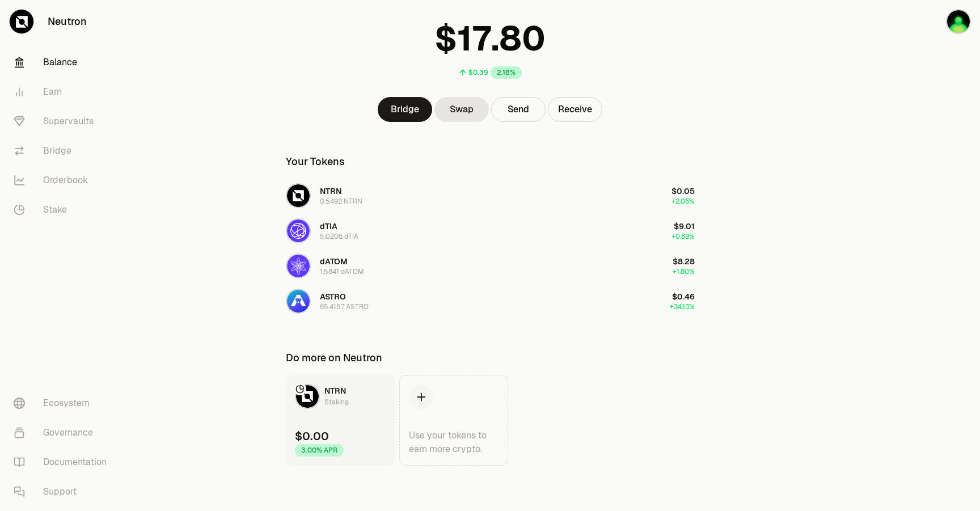 The width and height of the screenshot is (980, 511). I want to click on button: ASTRO LogoASTRO65.4157 ASTRO$0.46+34.13%, so click(490, 301).